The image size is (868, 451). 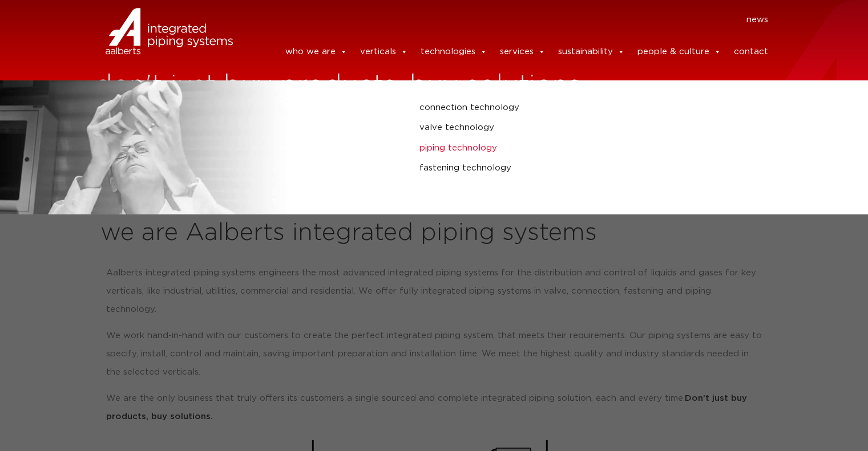 What do you see at coordinates (757, 20) in the screenshot?
I see `a: news` at bounding box center [757, 20].